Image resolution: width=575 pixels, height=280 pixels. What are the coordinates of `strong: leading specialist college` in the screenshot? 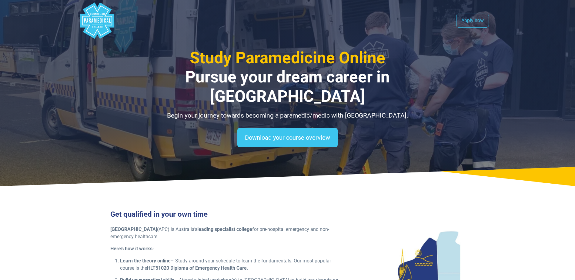 It's located at (225, 229).